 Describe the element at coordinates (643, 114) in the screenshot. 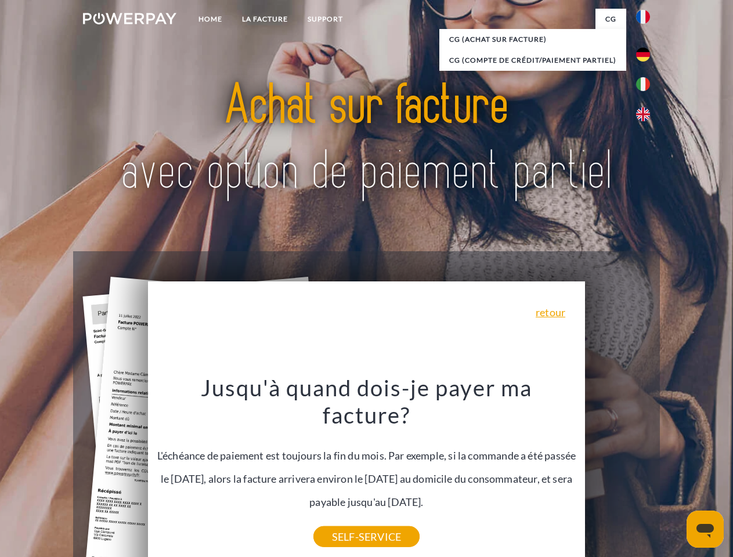

I see `img: en` at that location.